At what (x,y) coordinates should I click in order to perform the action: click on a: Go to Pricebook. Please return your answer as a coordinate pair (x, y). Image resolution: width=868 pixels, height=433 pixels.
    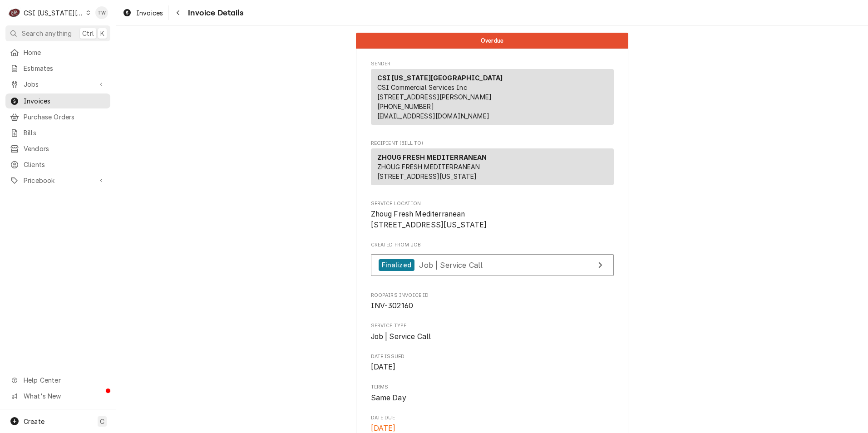
    Looking at the image, I should click on (58, 180).